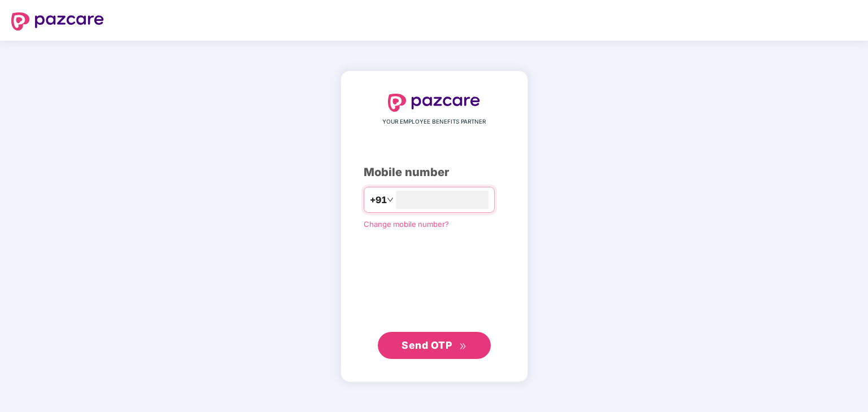 The width and height of the screenshot is (868, 412). What do you see at coordinates (462, 346) in the screenshot?
I see `span: double-right` at bounding box center [462, 346].